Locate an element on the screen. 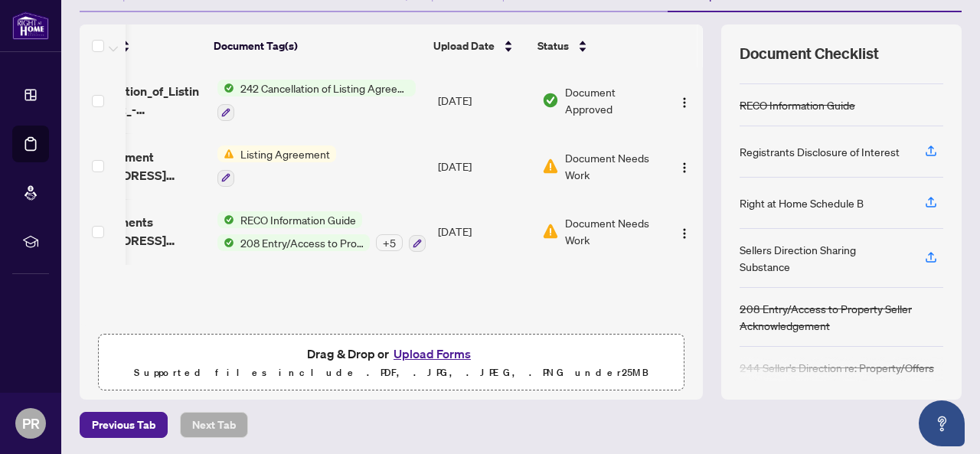 This screenshot has height=454, width=980. button: Status IconListing Agreement is located at coordinates (276, 166).